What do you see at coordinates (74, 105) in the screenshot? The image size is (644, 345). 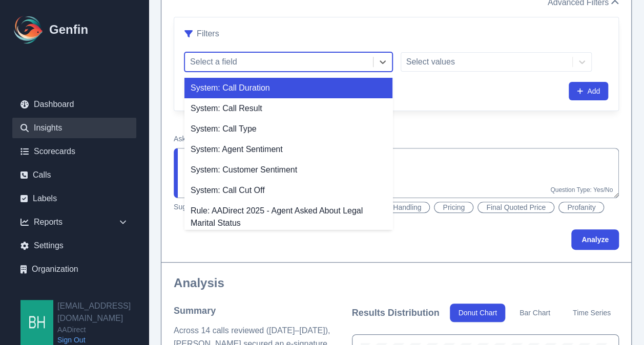 I see `a: Dashboard` at bounding box center [74, 105].